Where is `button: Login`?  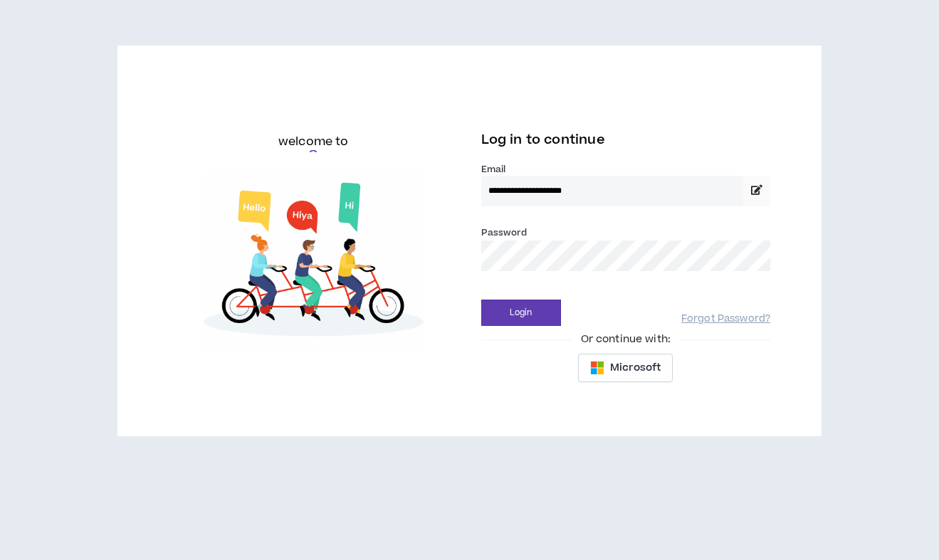 button: Login is located at coordinates (521, 312).